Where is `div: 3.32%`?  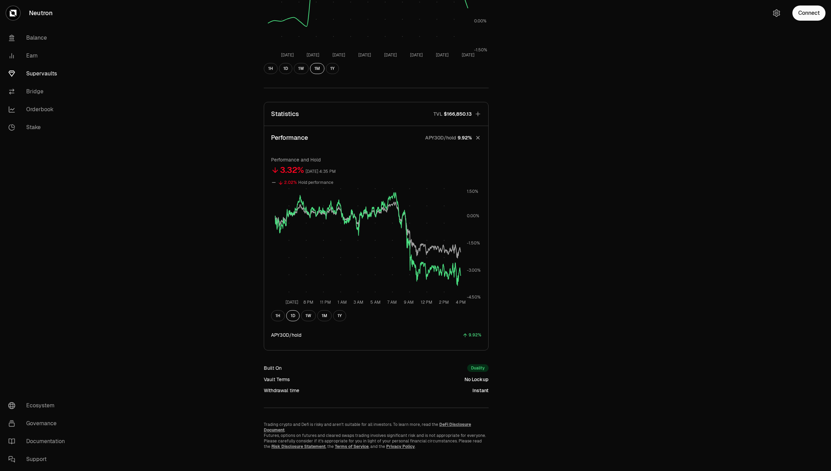
div: 3.32% is located at coordinates (292, 170).